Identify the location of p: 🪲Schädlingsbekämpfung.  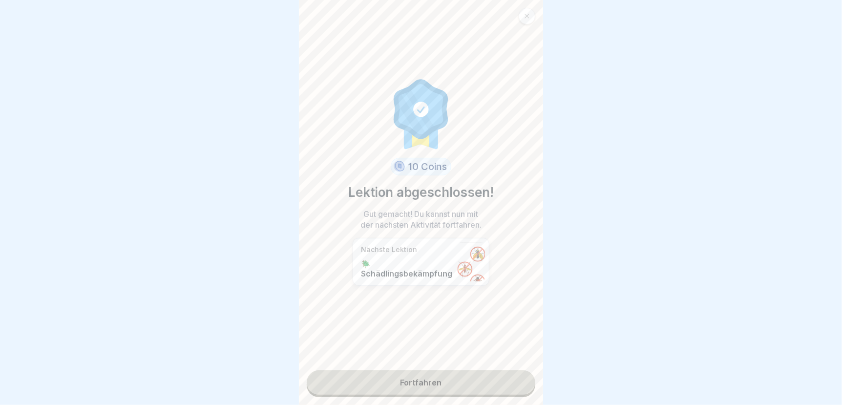
(407, 269).